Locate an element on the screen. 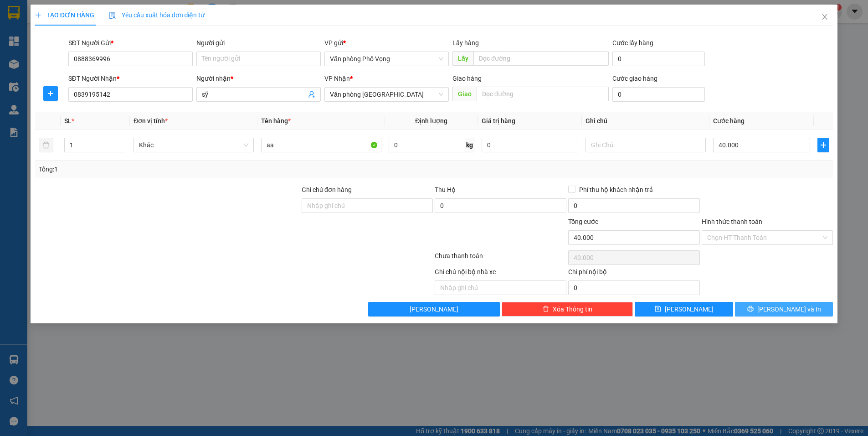 The image size is (868, 436). label: Cước lấy hàng is located at coordinates (633, 43).